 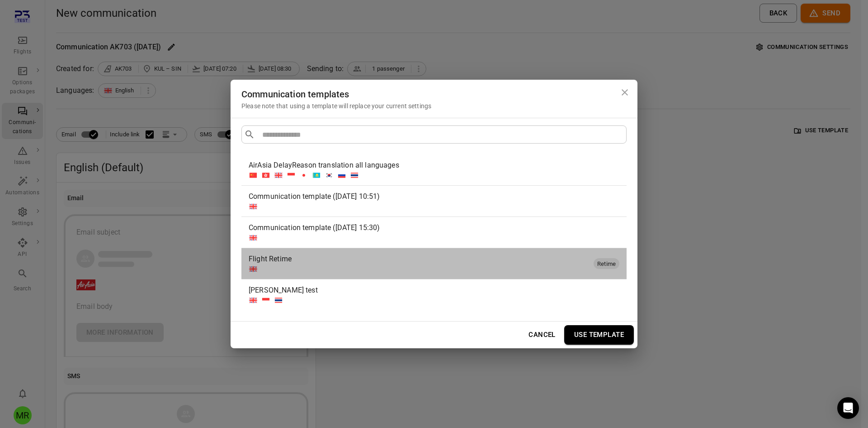 What do you see at coordinates (434, 94) in the screenshot?
I see `div: Communication templates` at bounding box center [434, 94].